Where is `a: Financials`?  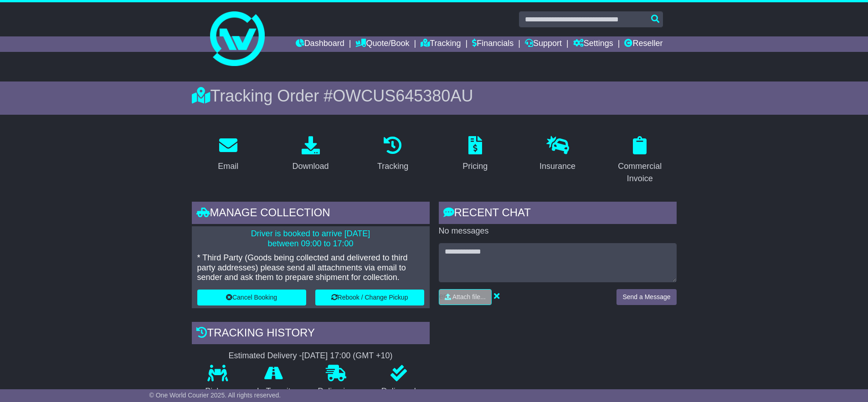
a: Financials is located at coordinates (493, 45).